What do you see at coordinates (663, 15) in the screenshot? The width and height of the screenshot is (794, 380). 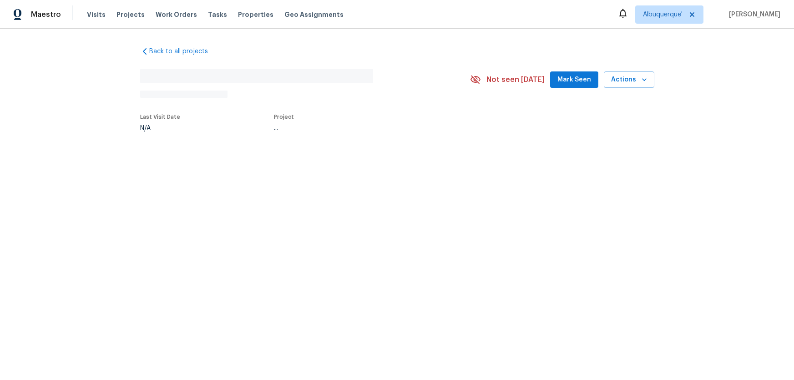 I see `span: Albuquerque'` at bounding box center [663, 15].